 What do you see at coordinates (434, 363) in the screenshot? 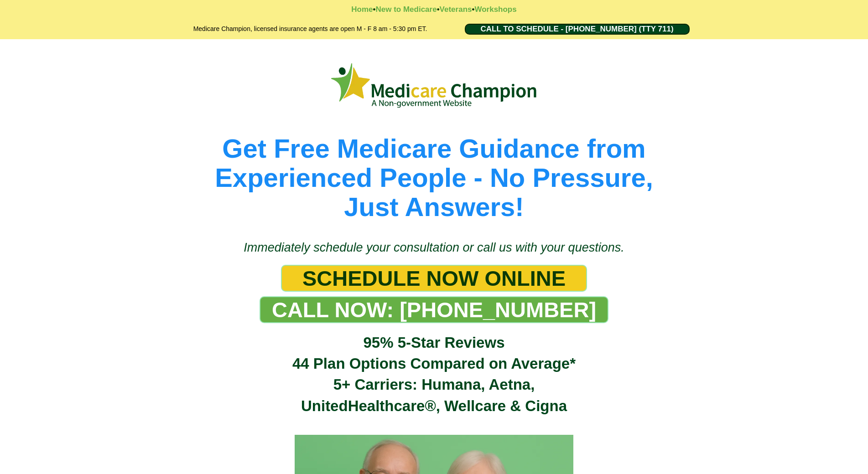
I see `span: 44 Plan Options Compared on Average*` at bounding box center [434, 363].